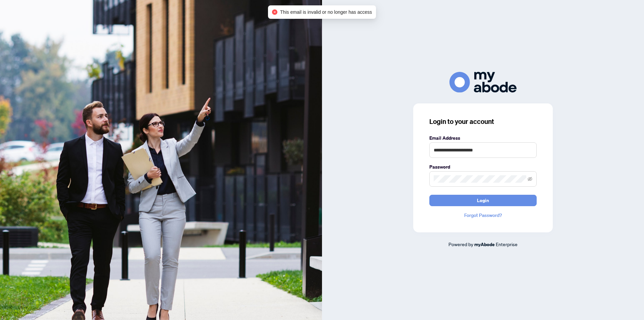 The image size is (644, 320). I want to click on span: close-circle, so click(275, 12).